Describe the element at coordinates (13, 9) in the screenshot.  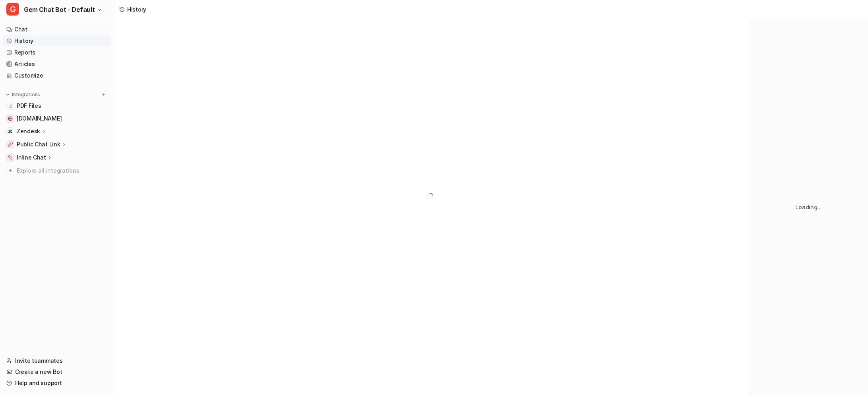
I see `span: G` at that location.